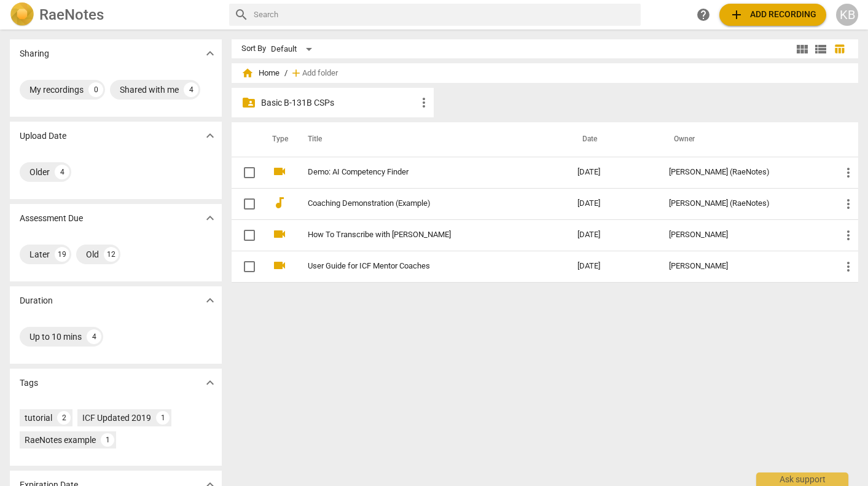  Describe the element at coordinates (338, 103) in the screenshot. I see `p: Basic B-131B CSPs` at that location.